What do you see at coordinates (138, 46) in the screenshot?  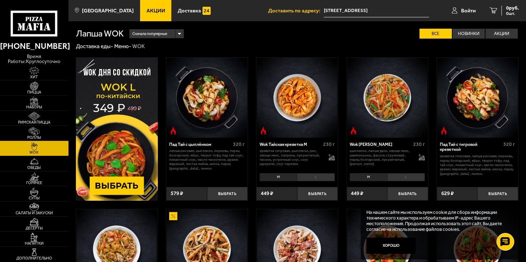 I see `div: WOK` at bounding box center [138, 46].